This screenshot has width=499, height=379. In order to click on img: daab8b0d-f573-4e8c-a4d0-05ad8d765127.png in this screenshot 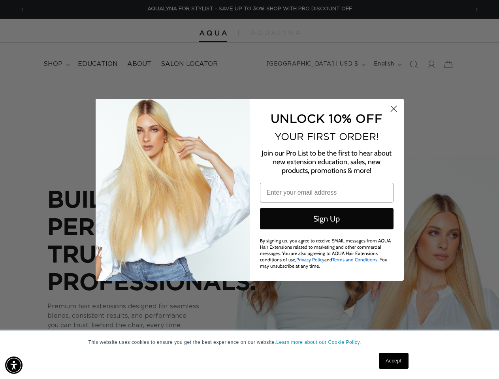, I will do `click(173, 190)`.